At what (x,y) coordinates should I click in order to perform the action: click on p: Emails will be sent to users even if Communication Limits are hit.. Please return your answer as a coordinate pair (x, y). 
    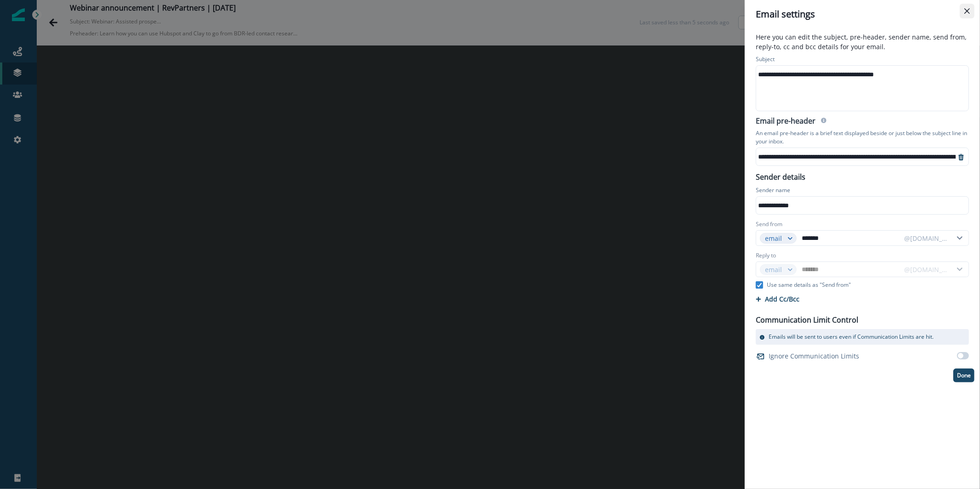
    Looking at the image, I should click on (850, 337).